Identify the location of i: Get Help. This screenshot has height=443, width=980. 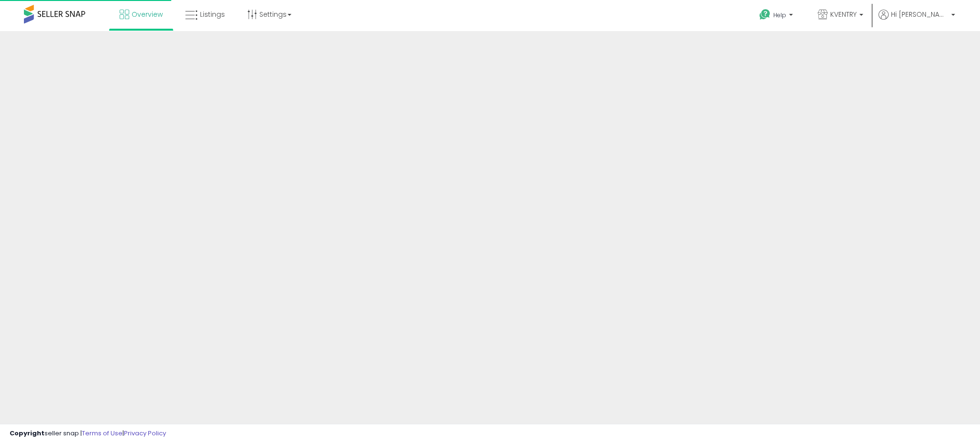
(765, 14).